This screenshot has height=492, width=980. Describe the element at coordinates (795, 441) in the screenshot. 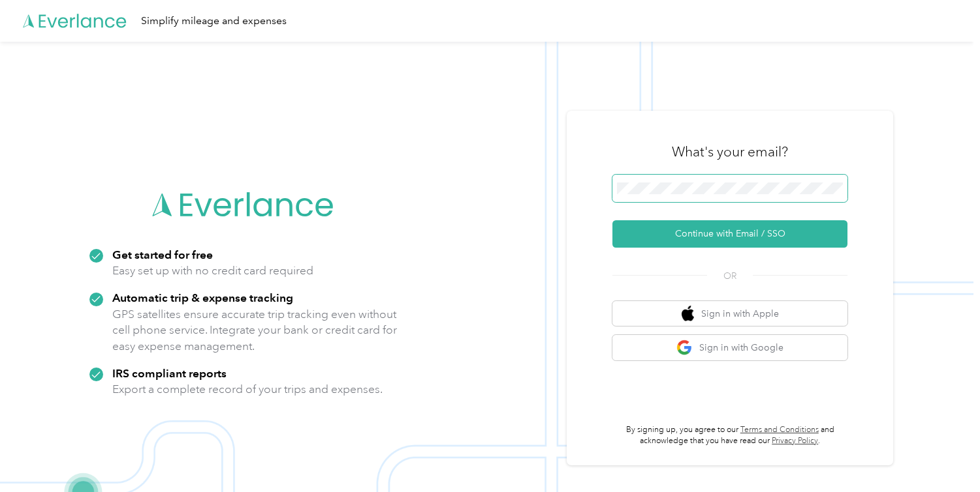

I see `a: Privacy Policy` at that location.